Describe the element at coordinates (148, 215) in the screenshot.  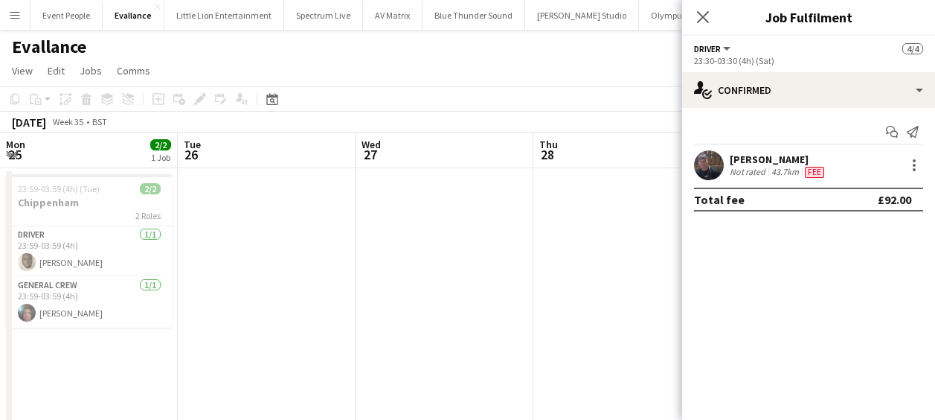
I see `span: 2 Roles` at that location.